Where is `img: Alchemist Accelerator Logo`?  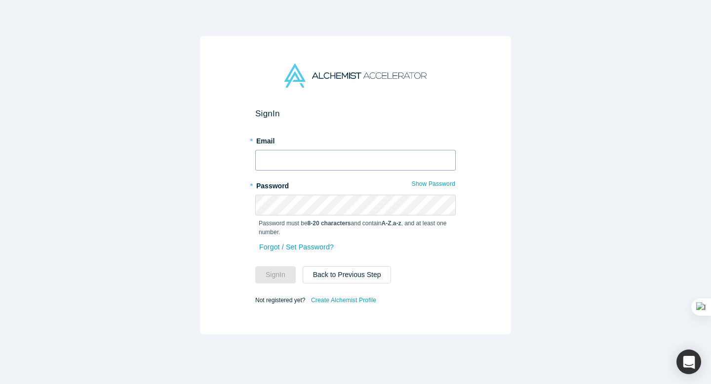 img: Alchemist Accelerator Logo is located at coordinates (355, 75).